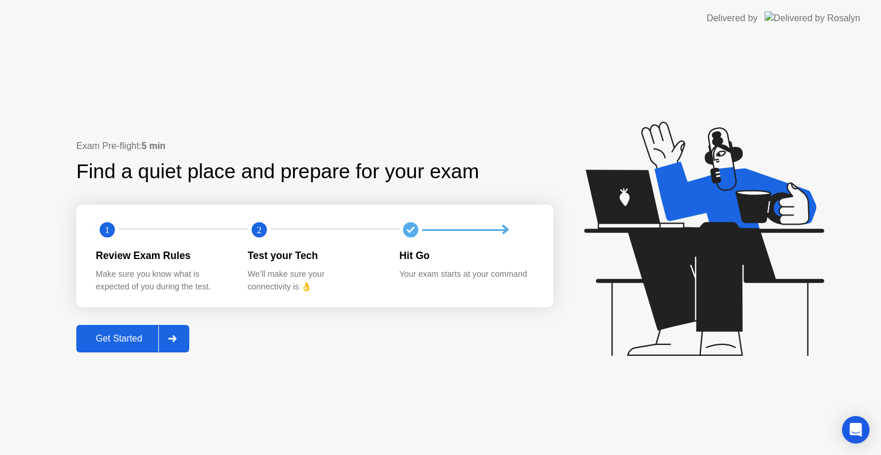 This screenshot has width=881, height=455. I want to click on div: Delivered by, so click(732, 18).